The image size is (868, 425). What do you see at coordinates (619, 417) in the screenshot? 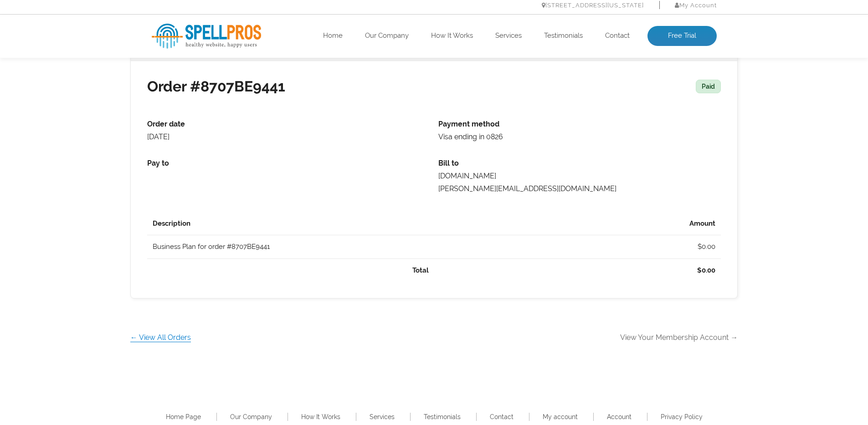
I see `a: Account` at bounding box center [619, 417].